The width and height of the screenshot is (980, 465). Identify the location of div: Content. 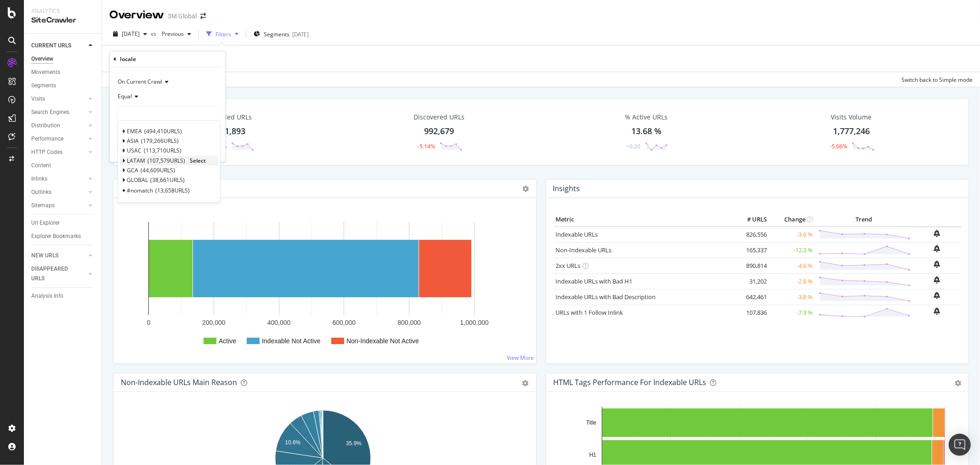
(41, 165).